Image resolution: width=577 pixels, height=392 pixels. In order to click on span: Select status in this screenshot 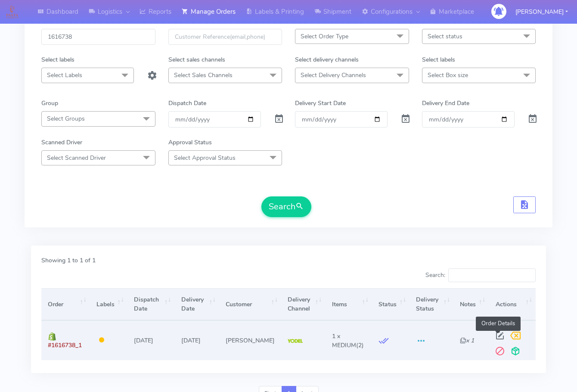, I will do `click(445, 36)`.